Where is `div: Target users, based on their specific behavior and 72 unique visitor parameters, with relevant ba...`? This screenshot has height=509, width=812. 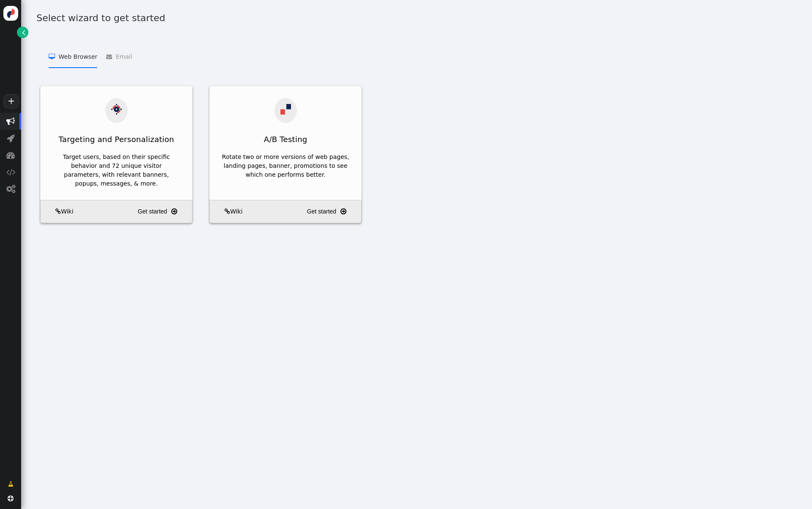
div: Target users, based on their specific behavior and 72 unique visitor parameters, with relevant ba... is located at coordinates (116, 171).